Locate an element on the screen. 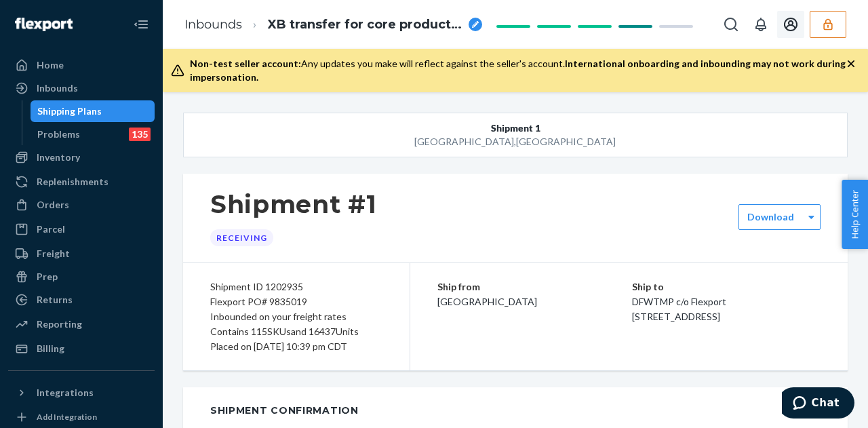 This screenshot has width=868, height=428. h1: Shipment #1 is located at coordinates (294, 204).